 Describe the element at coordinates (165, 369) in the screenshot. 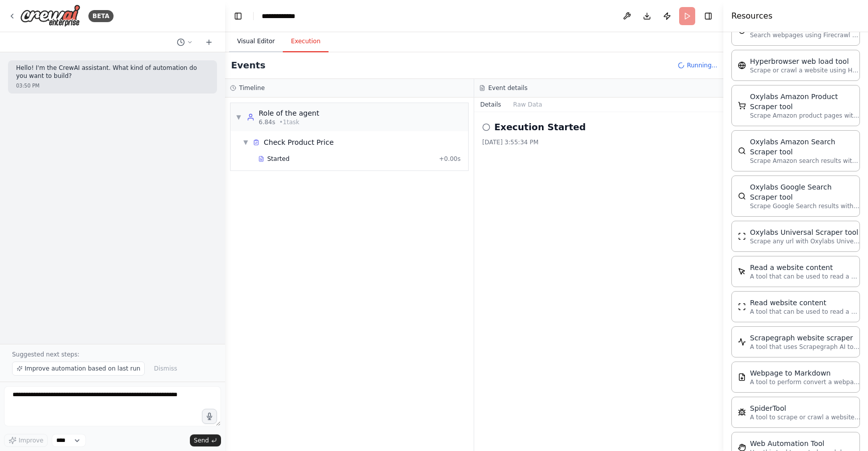

I see `button: Dismiss` at that location.